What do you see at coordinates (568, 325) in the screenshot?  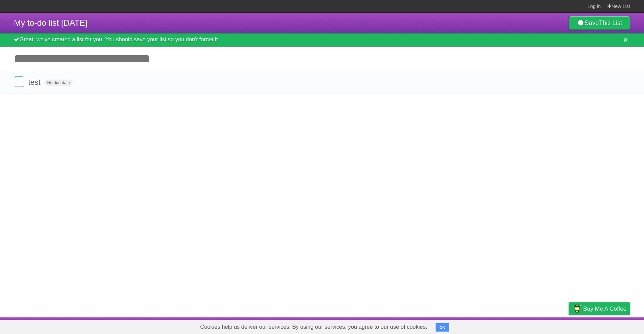 I see `a: Privacy` at bounding box center [568, 325].